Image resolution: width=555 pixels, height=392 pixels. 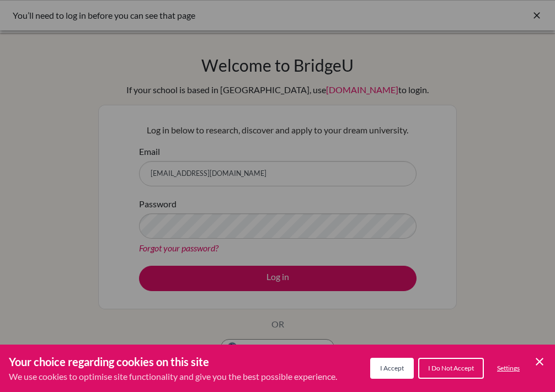 I want to click on p: We use cookies to optimise site functionality and give you the best possible experience., so click(x=172, y=377).